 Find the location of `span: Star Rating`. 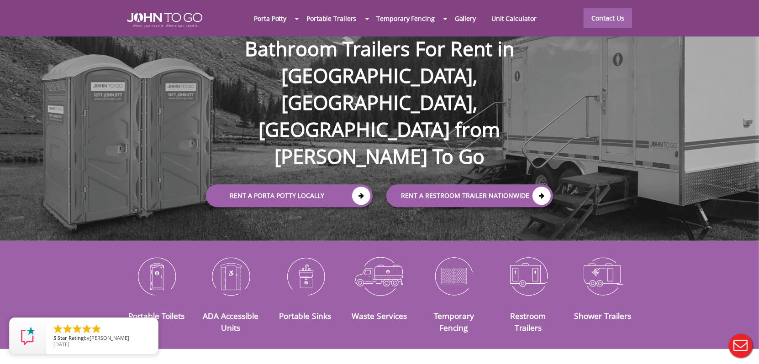

span: Star Rating is located at coordinates (70, 338).